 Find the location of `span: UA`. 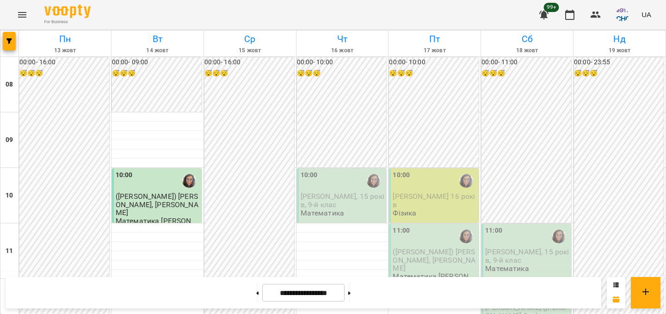

span: UA is located at coordinates (646, 14).